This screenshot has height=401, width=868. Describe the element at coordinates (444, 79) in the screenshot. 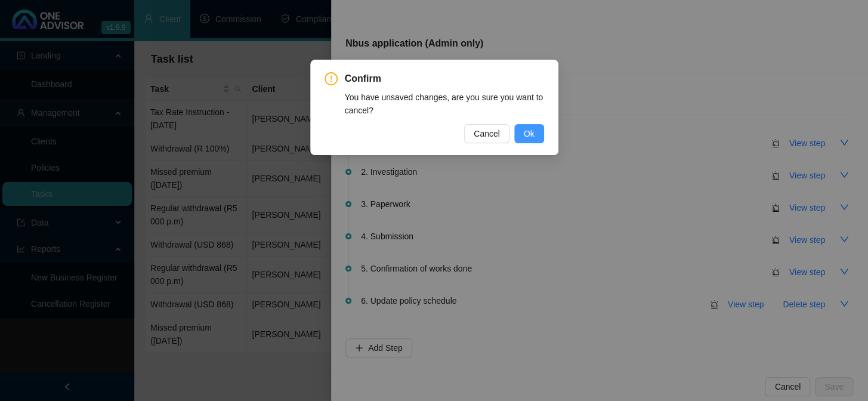

I see `span: Confirm` at that location.